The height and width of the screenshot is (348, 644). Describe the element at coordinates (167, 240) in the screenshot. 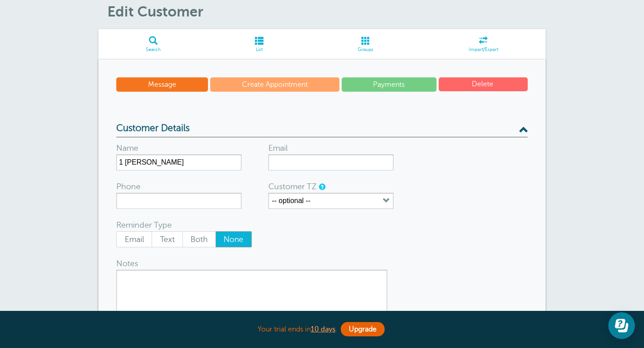

I see `label: Text` at that location.